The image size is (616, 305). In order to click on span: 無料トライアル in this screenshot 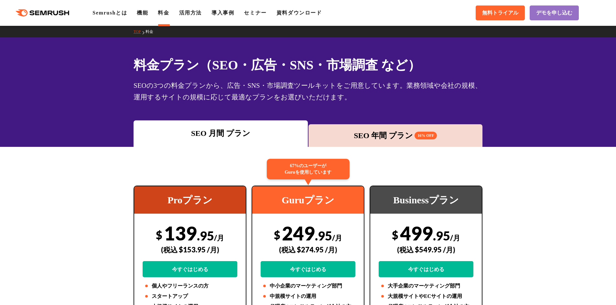, I will do `click(500, 13)`.